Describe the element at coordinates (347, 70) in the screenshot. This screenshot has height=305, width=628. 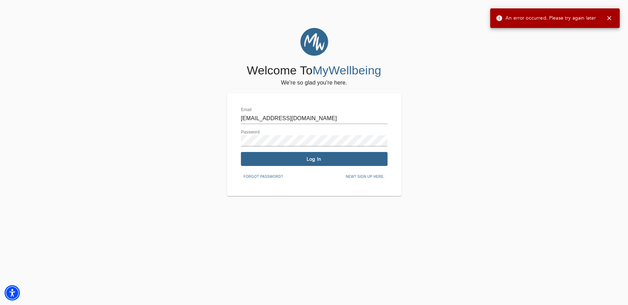
I see `span: MyWellbeing` at that location.